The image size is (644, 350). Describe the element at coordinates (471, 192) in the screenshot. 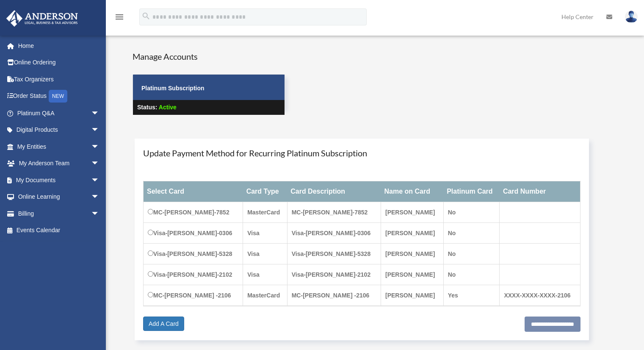

I see `th: Platinum Card` at that location.